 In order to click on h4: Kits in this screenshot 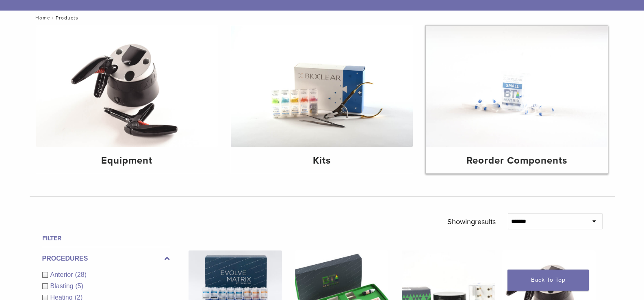, I will do `click(322, 161)`.